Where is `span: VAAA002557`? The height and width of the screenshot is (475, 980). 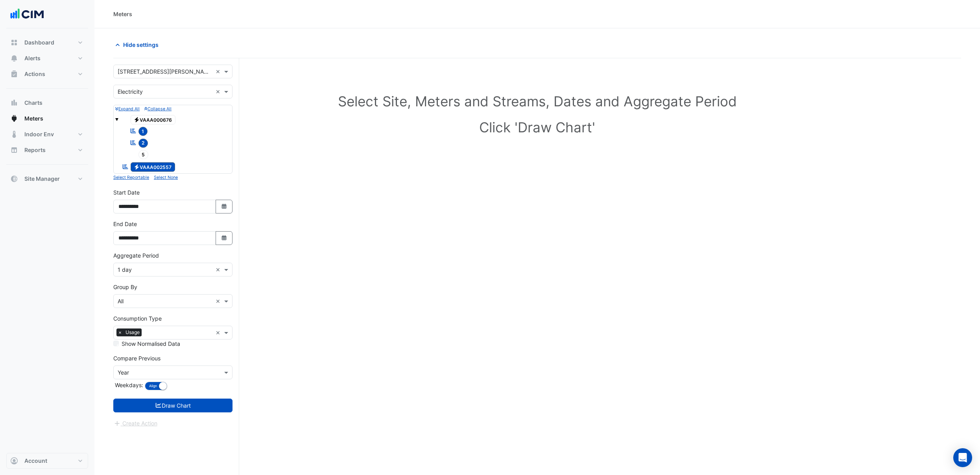 span: VAAA002557 is located at coordinates (153, 167).